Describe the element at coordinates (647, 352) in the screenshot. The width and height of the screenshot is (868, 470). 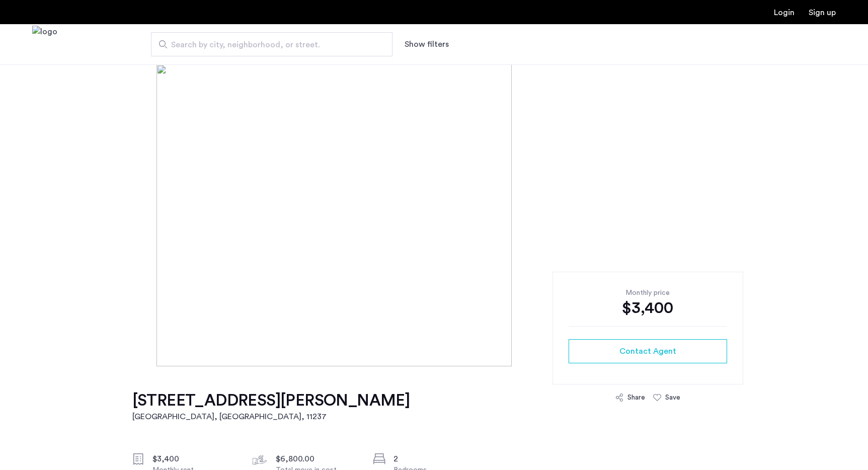
I see `span: Contact Agent` at that location.